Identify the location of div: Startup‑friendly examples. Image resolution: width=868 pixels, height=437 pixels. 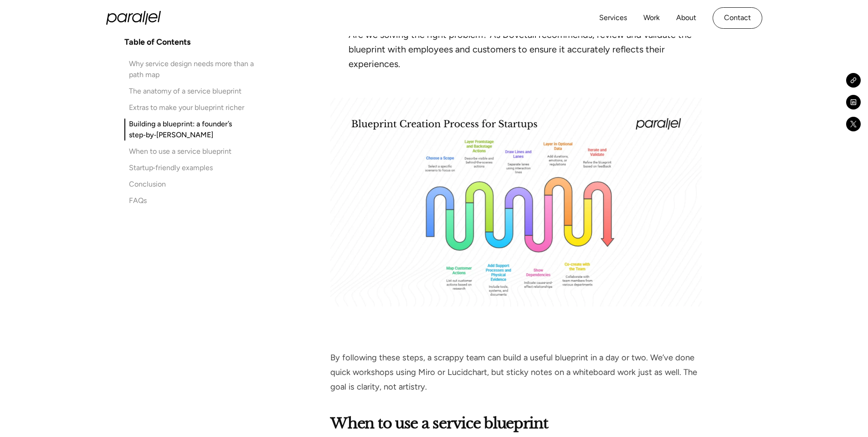
(171, 168).